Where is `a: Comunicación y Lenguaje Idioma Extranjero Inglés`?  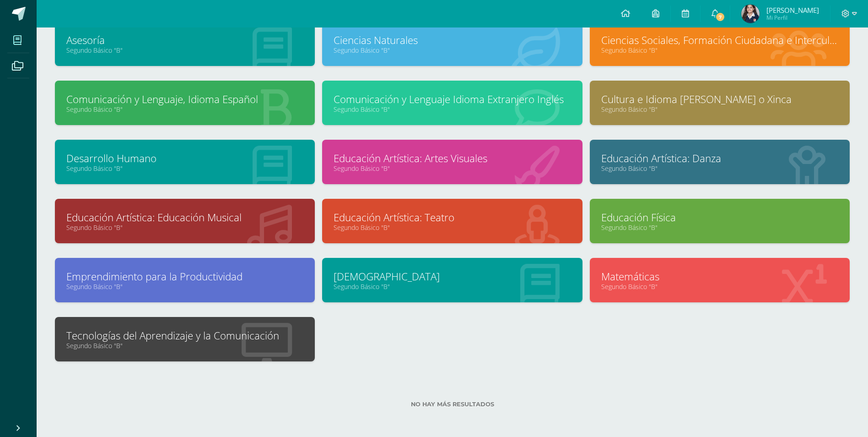
a: Comunicación y Lenguaje Idioma Extranjero Inglés is located at coordinates (452, 99).